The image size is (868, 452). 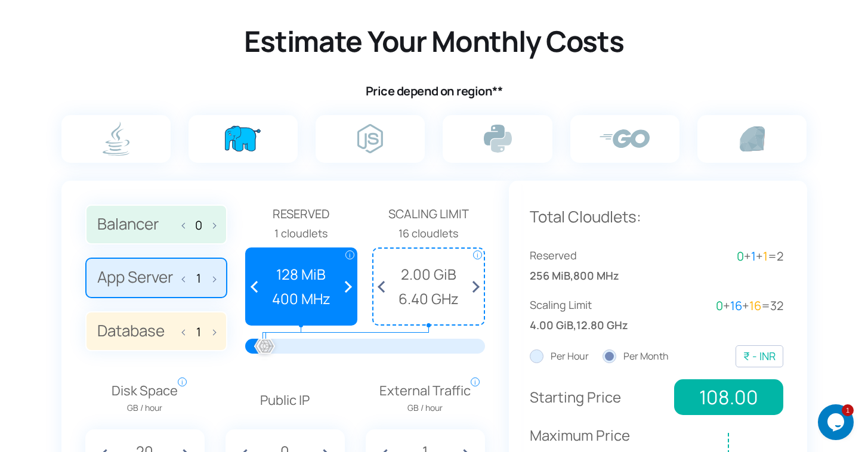 What do you see at coordinates (156, 332) in the screenshot?
I see `label: Database` at bounding box center [156, 332].